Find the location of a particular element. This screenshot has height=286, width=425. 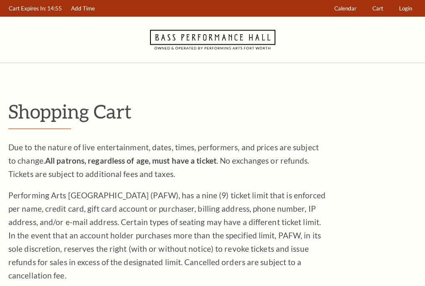

span: Cart is located at coordinates (378, 8).